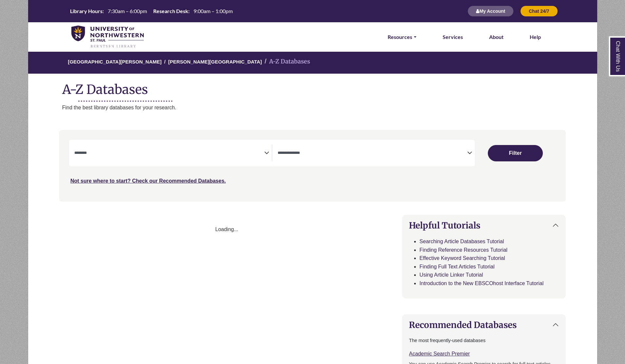  What do you see at coordinates (213, 11) in the screenshot?
I see `span: 9:00am – 1:00pm` at bounding box center [213, 11].